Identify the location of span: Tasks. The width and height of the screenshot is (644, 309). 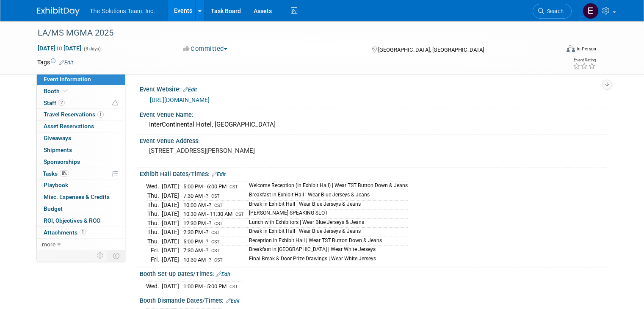
(56, 174).